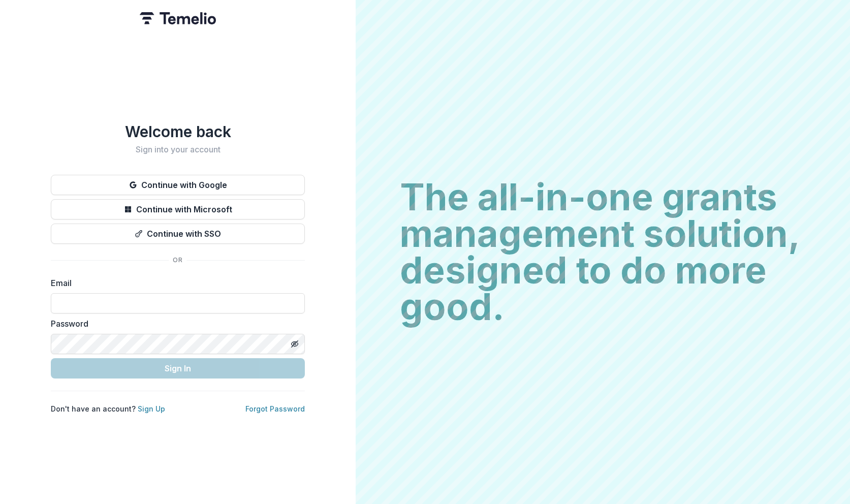 Image resolution: width=850 pixels, height=504 pixels. I want to click on h2: Sign into your account, so click(178, 149).